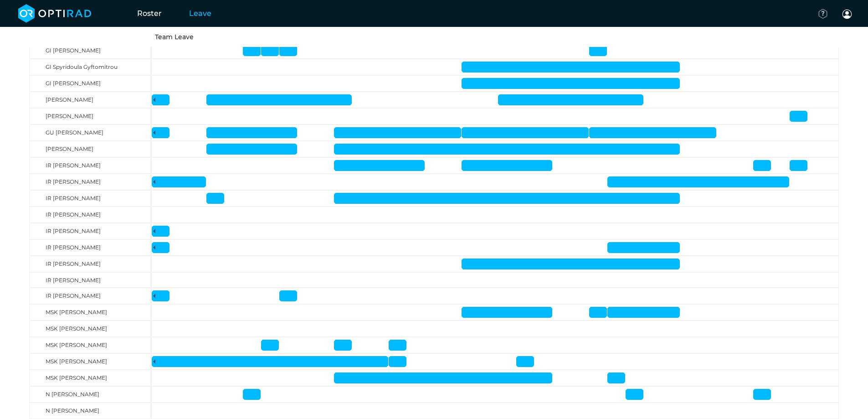 Image resolution: width=868 pixels, height=419 pixels. Describe the element at coordinates (174, 37) in the screenshot. I see `a: Team Leave` at that location.